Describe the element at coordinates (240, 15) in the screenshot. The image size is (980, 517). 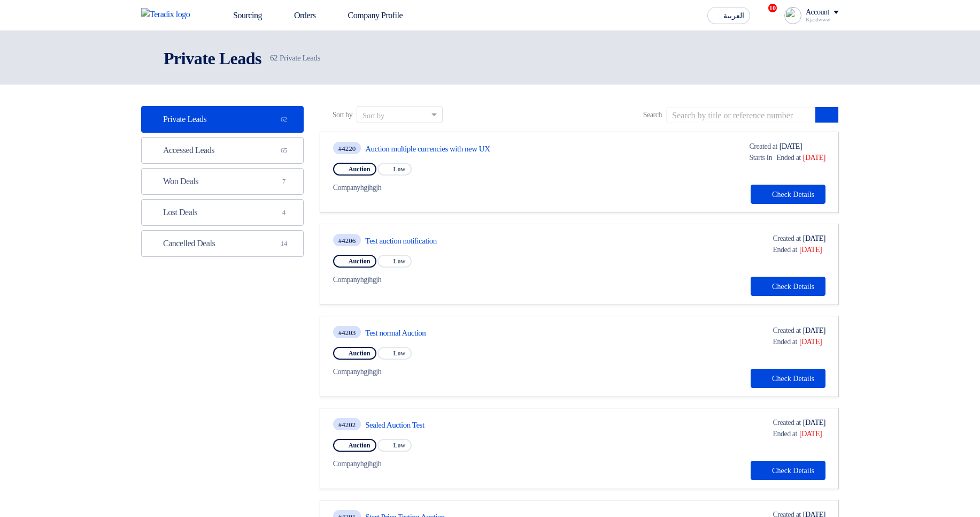
I see `a: Sourcing` at that location.